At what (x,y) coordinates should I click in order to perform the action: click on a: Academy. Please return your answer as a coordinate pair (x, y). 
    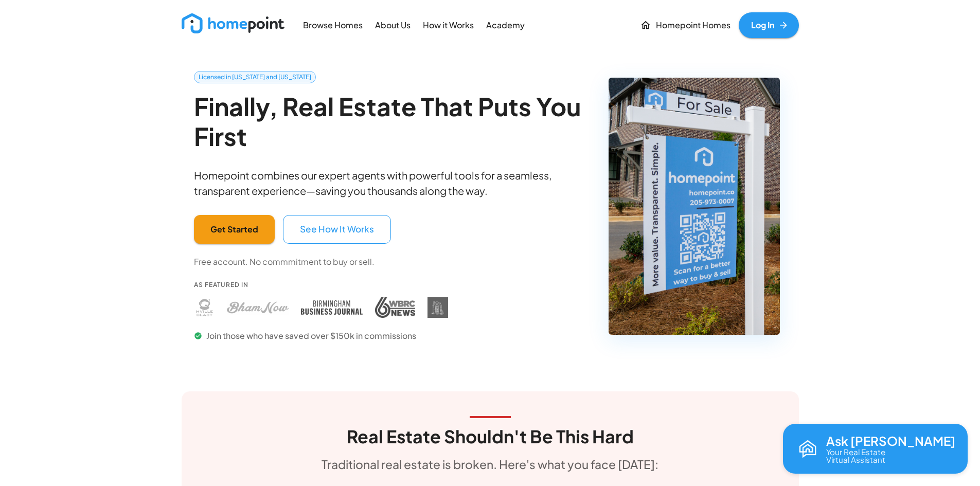
    Looking at the image, I should click on (505, 25).